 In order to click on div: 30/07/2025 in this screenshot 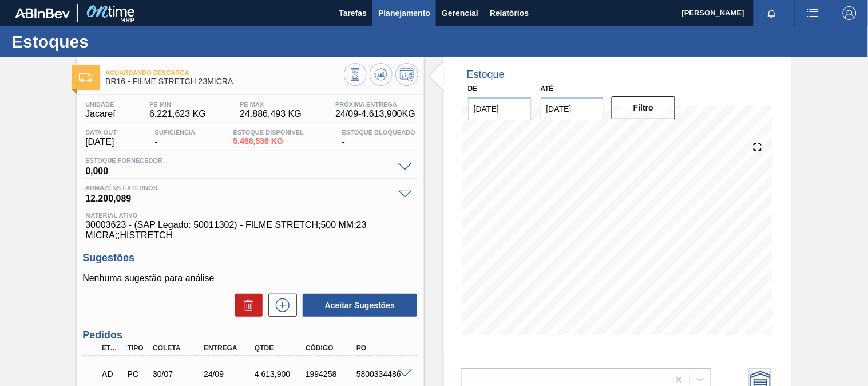, I will do `click(178, 374)`.